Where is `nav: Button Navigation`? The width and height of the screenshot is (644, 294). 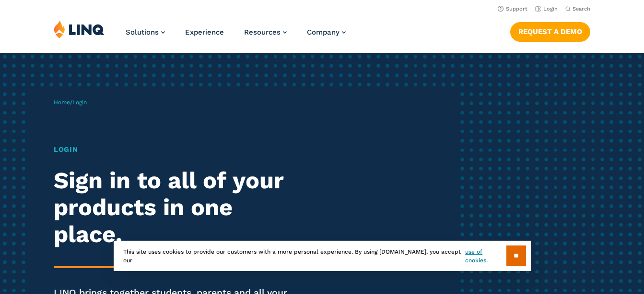 nav: Button Navigation is located at coordinates (550, 31).